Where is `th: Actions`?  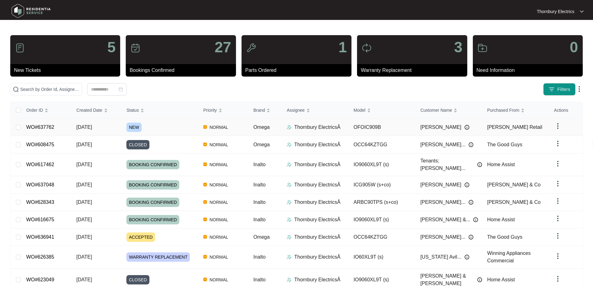
th: Actions is located at coordinates (566, 110).